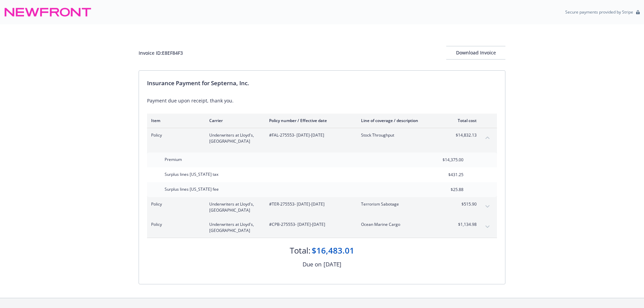  I want to click on div: Total:, so click(300, 250).